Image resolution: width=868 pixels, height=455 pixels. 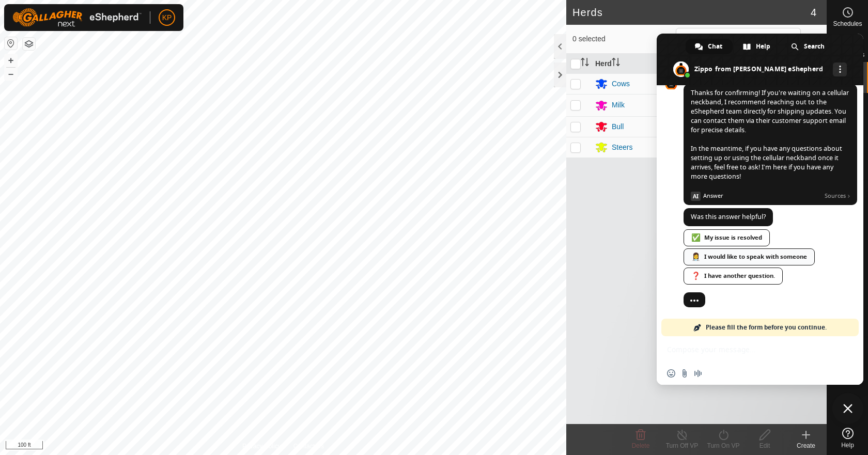 I want to click on a: Chat, so click(x=709, y=46).